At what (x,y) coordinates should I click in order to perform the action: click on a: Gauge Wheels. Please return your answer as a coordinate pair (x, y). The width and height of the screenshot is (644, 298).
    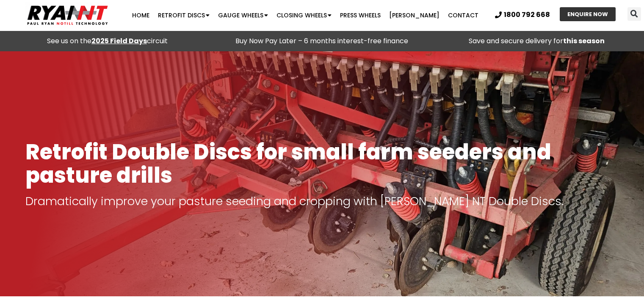
    Looking at the image, I should click on (243, 15).